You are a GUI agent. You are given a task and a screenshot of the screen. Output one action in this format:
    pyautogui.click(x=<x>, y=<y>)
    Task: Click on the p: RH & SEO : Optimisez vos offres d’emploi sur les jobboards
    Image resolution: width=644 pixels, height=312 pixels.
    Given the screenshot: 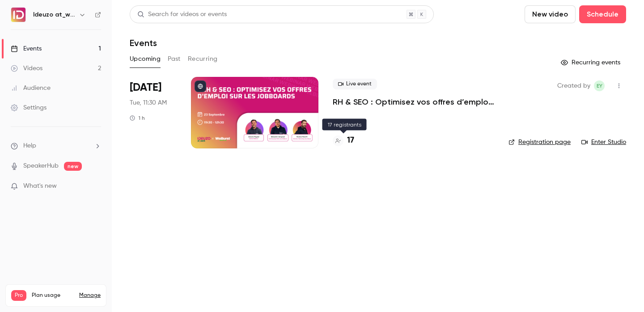 What is the action you would take?
    pyautogui.click(x=413, y=102)
    